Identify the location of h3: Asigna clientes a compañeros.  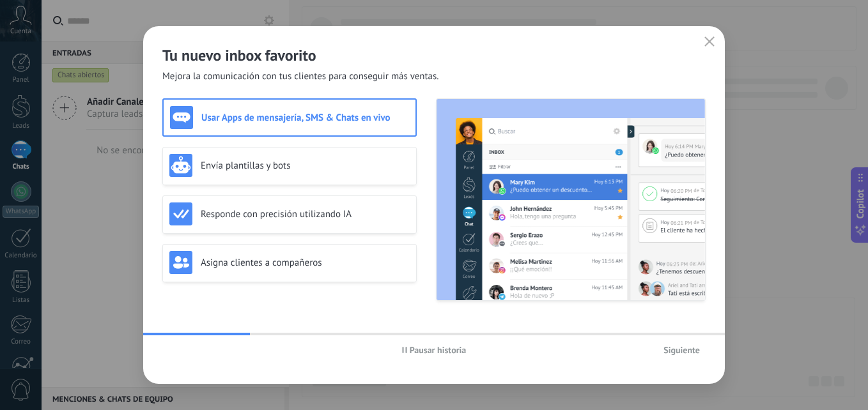
(305, 262).